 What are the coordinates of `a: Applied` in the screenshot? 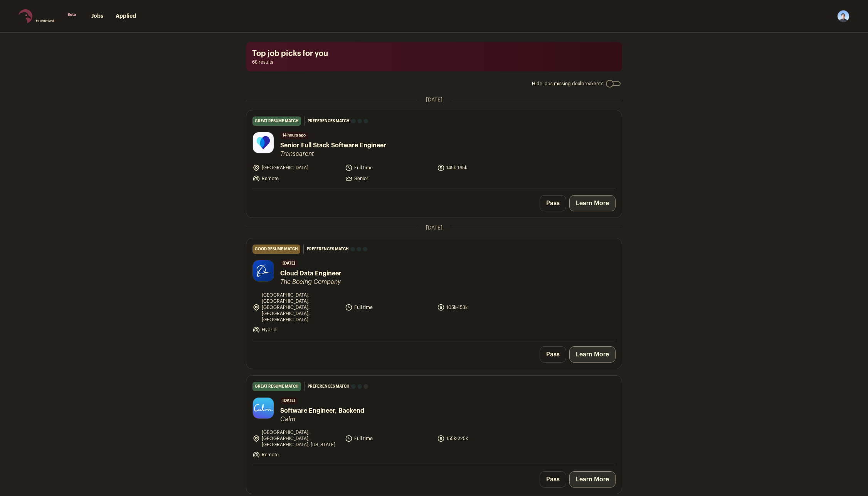 It's located at (125, 16).